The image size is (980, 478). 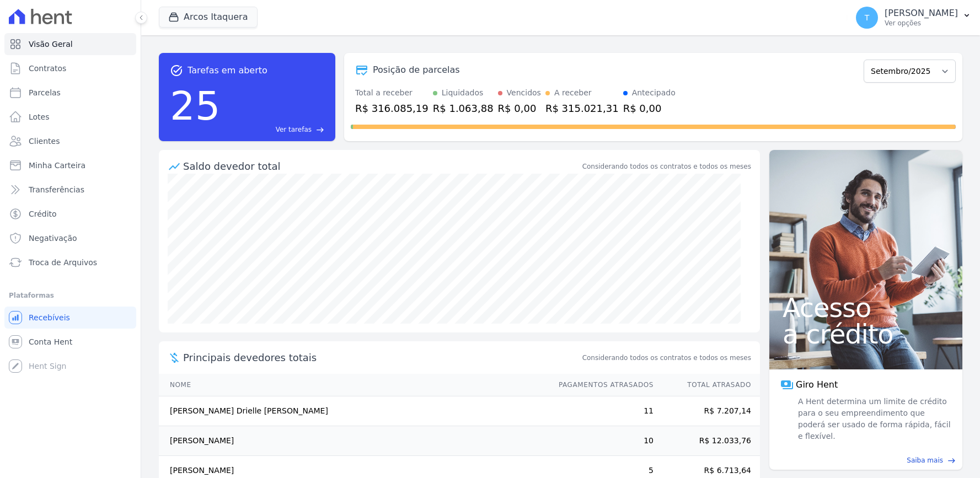 What do you see at coordinates (925, 460) in the screenshot?
I see `span: Saiba mais` at bounding box center [925, 460].